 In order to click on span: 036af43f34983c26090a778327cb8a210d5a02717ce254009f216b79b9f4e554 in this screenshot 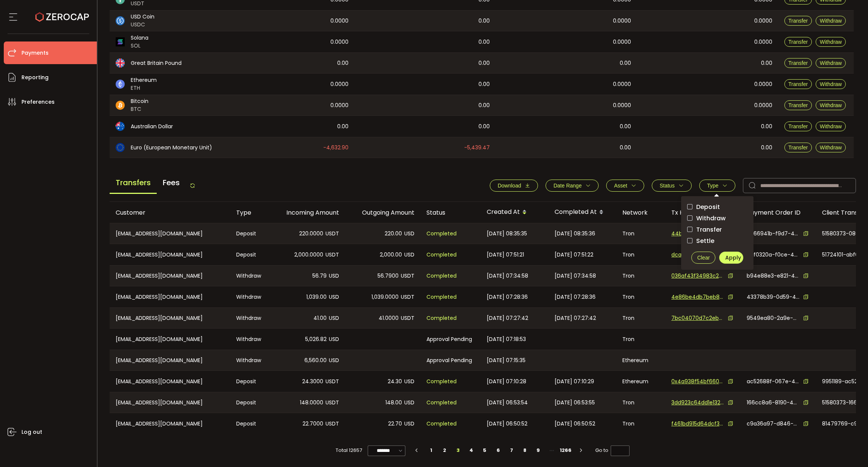, I will do `click(698, 275)`.